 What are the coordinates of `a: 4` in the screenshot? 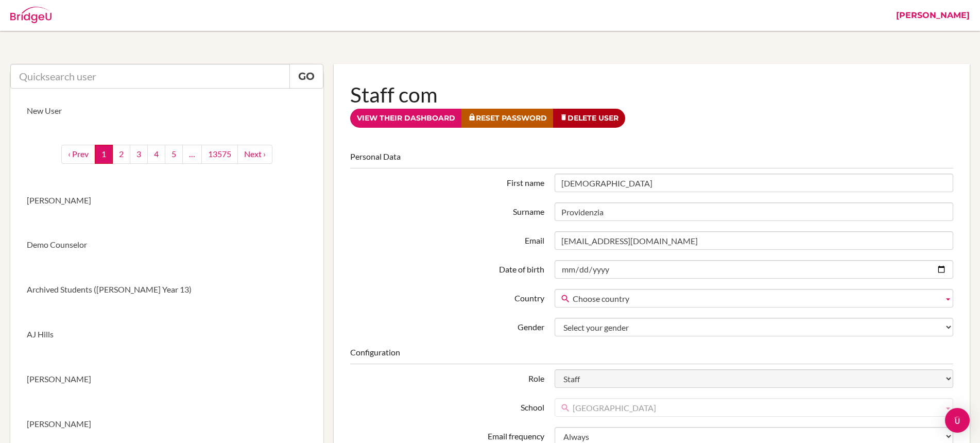 It's located at (156, 154).